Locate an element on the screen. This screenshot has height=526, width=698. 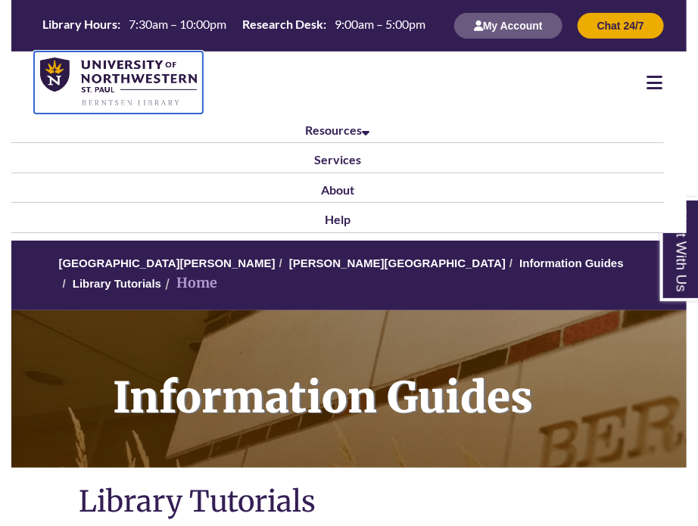
span: 9:00am – 5:00pm is located at coordinates (380, 23).